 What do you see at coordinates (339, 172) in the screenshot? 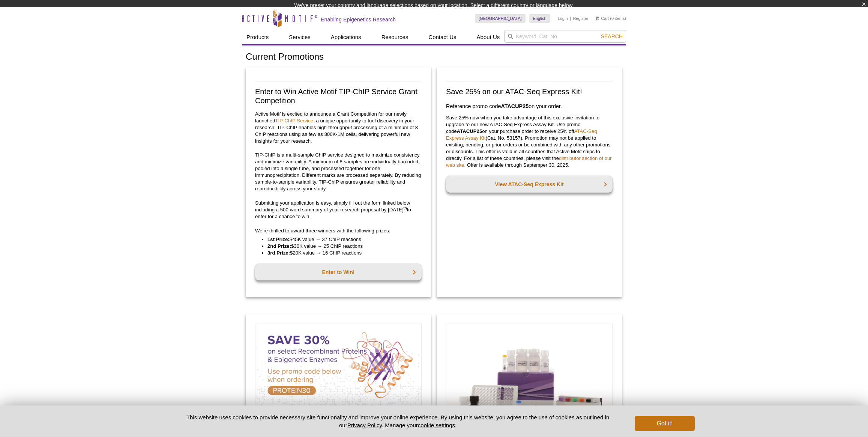
I see `p: TIP-ChIP is a multi-sample ChIP service designed to maximize consistency and minimize variability...` at bounding box center [339, 172].